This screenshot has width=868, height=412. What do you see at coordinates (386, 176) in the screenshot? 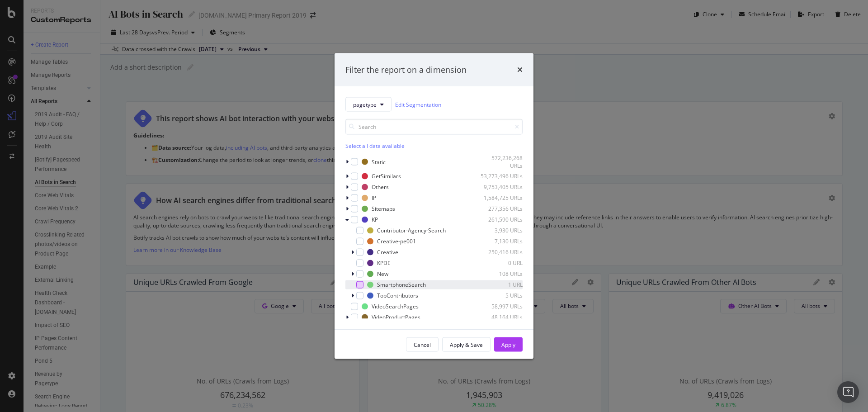
I see `div: GetSimilars` at bounding box center [386, 176].